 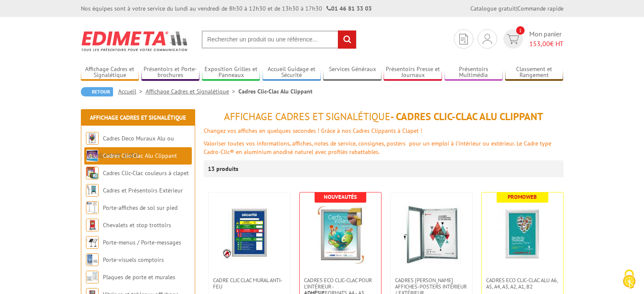 I want to click on div: Nos équipes sont à votre service du lundi au vendredi de 8h30 à 12h30 et de 13h30 à 17h30, so click(x=226, y=9).